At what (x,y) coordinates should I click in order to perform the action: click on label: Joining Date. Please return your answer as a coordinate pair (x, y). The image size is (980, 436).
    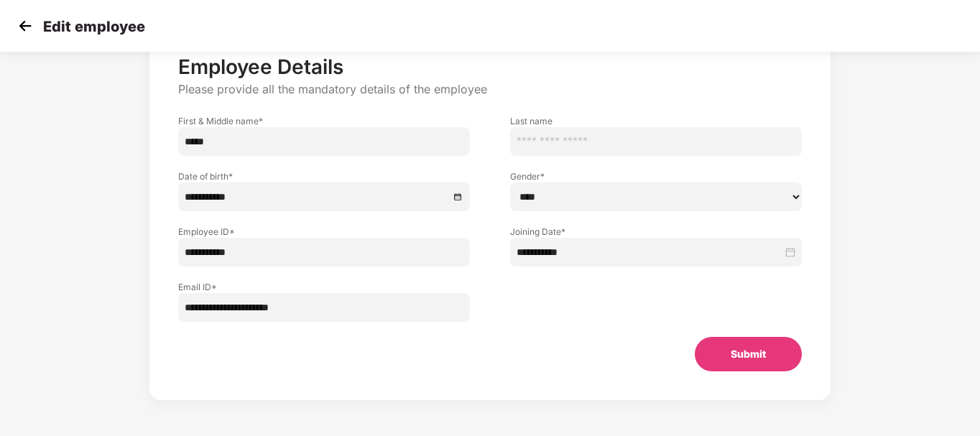
    Looking at the image, I should click on (656, 231).